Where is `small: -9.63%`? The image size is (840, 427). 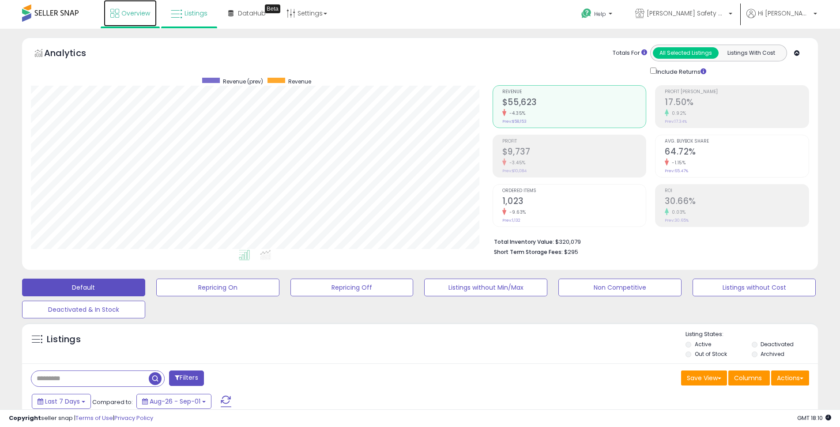 small: -9.63% is located at coordinates (516, 212).